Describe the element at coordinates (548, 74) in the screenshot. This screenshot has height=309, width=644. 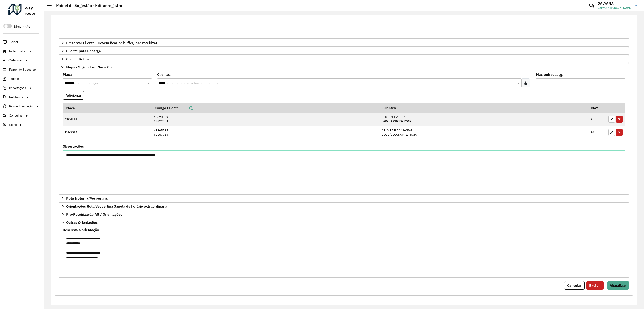
I see `label: Max entregas` at that location.